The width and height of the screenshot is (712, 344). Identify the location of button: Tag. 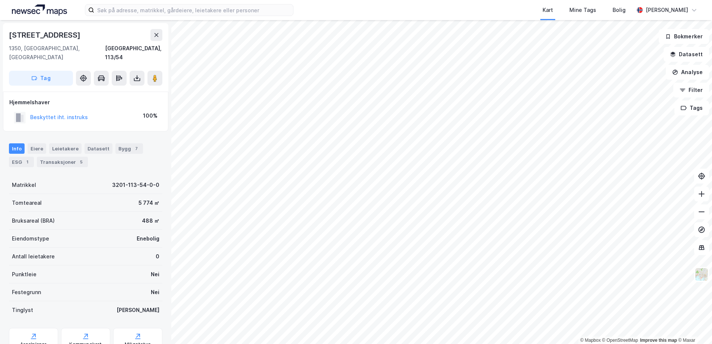
(41, 78).